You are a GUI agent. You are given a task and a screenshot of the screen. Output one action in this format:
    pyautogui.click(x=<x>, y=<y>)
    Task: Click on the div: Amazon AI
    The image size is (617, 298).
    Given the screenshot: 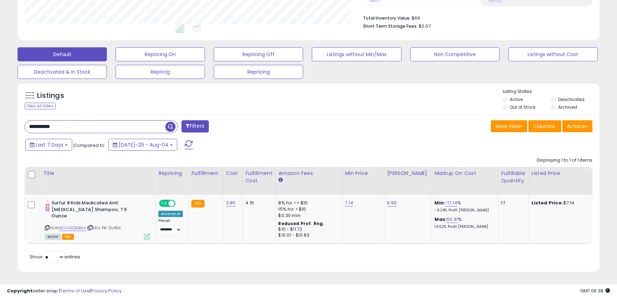 What is the action you would take?
    pyautogui.click(x=171, y=214)
    